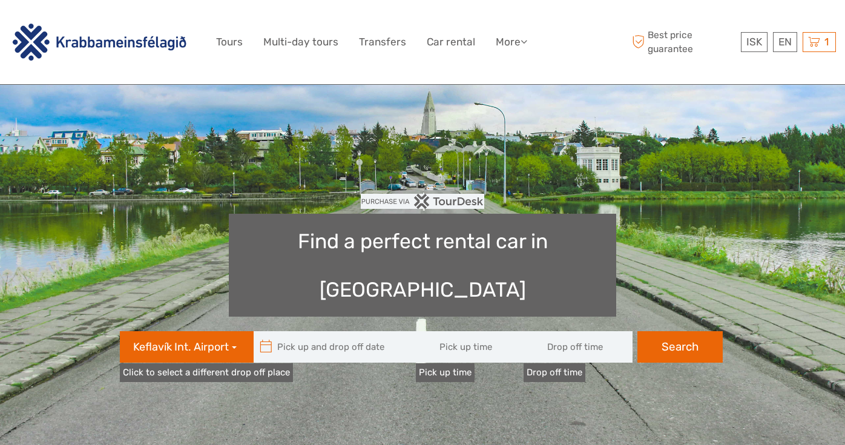 Image resolution: width=845 pixels, height=445 pixels. What do you see at coordinates (511, 42) in the screenshot?
I see `a: More` at bounding box center [511, 42].